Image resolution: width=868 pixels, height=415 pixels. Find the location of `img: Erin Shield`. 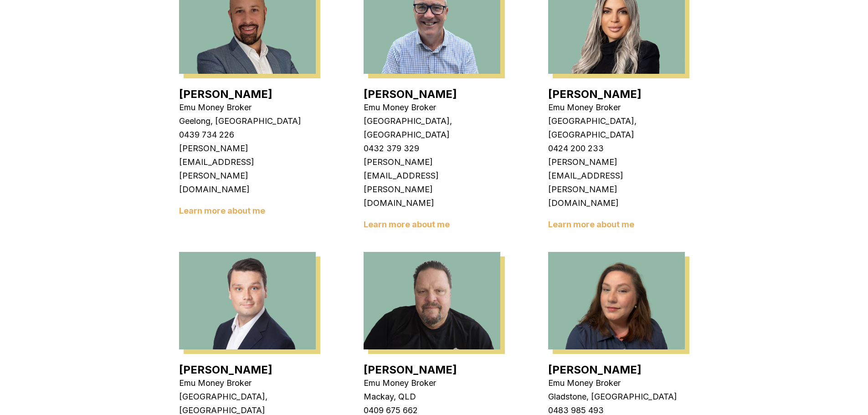

img: Erin Shield is located at coordinates (616, 301).